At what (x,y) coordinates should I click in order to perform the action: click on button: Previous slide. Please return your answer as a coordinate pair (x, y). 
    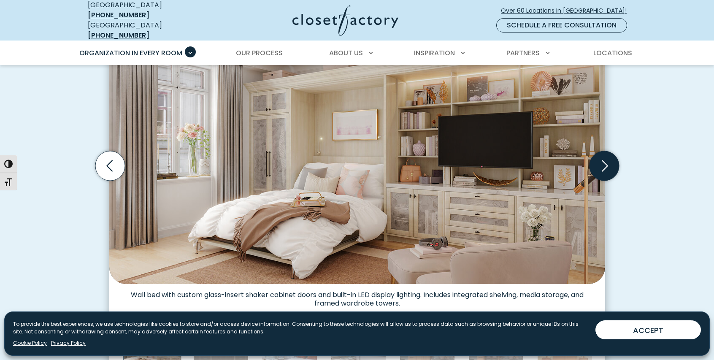
    Looking at the image, I should click on (110, 166).